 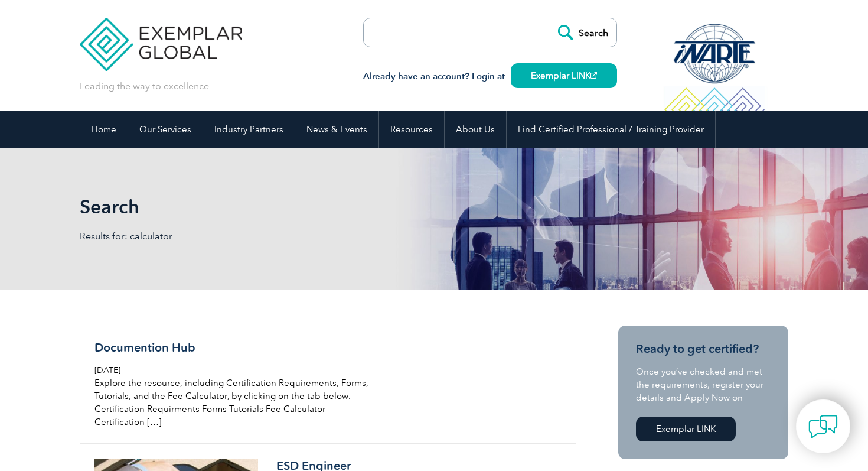 I want to click on a: Home, so click(x=104, y=129).